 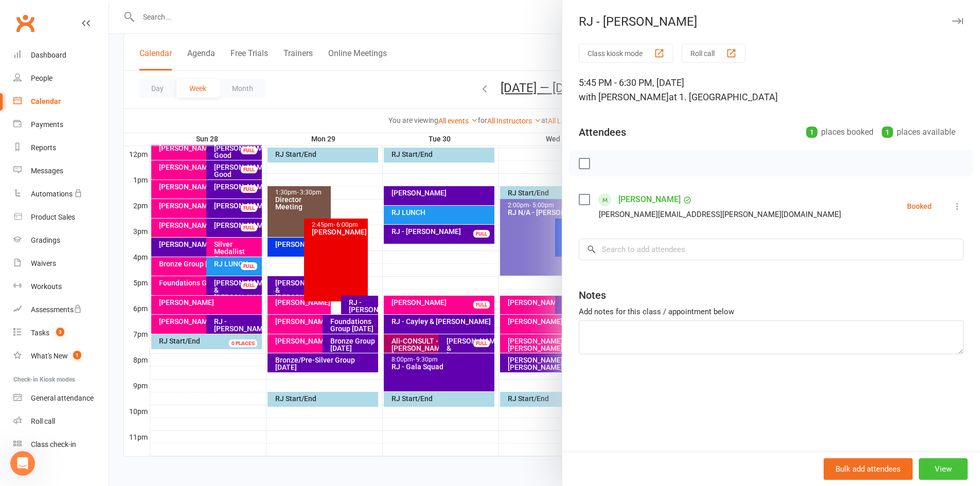 I want to click on div: What's New, so click(x=49, y=356).